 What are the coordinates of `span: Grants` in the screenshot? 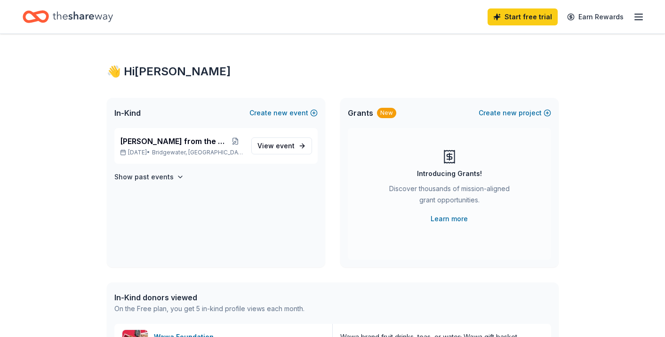 It's located at (360, 113).